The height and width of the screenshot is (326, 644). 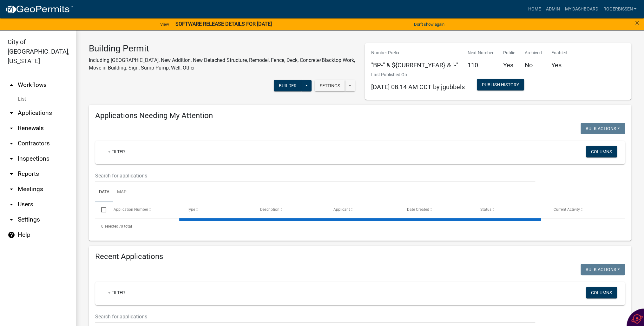 I want to click on button: Builder, so click(x=288, y=85).